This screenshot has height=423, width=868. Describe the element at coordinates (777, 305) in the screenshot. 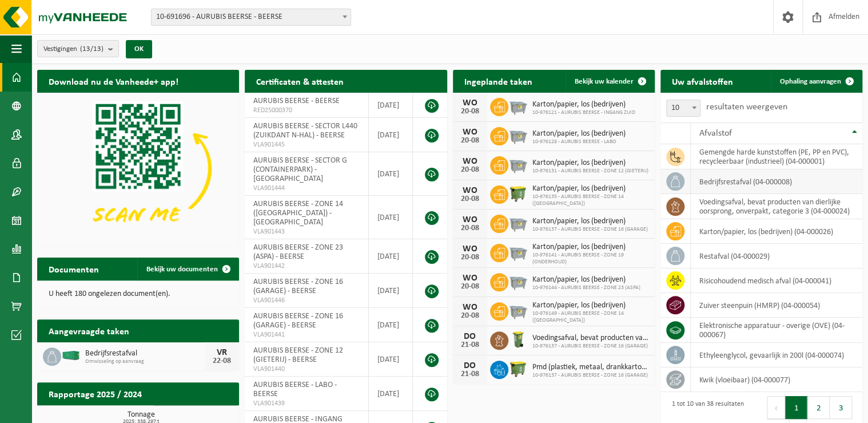

I see `td: zuiver steenpuin (HMRP) (04-000054)` at that location.